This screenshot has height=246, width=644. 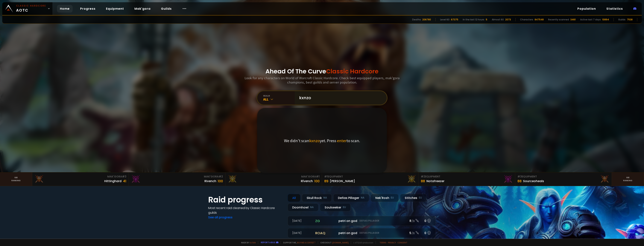 I want to click on span: v. d752d5 - production, so click(x=362, y=242).